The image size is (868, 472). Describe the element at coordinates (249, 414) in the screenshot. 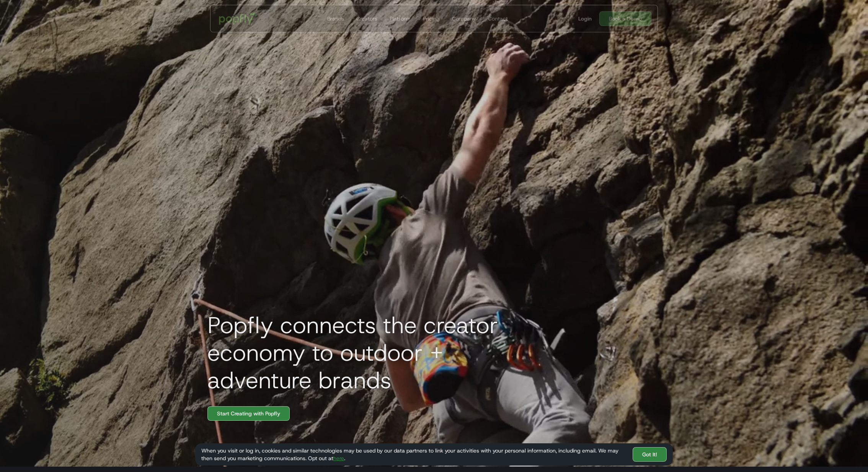

I see `a: Start Creating with Popfly` at that location.